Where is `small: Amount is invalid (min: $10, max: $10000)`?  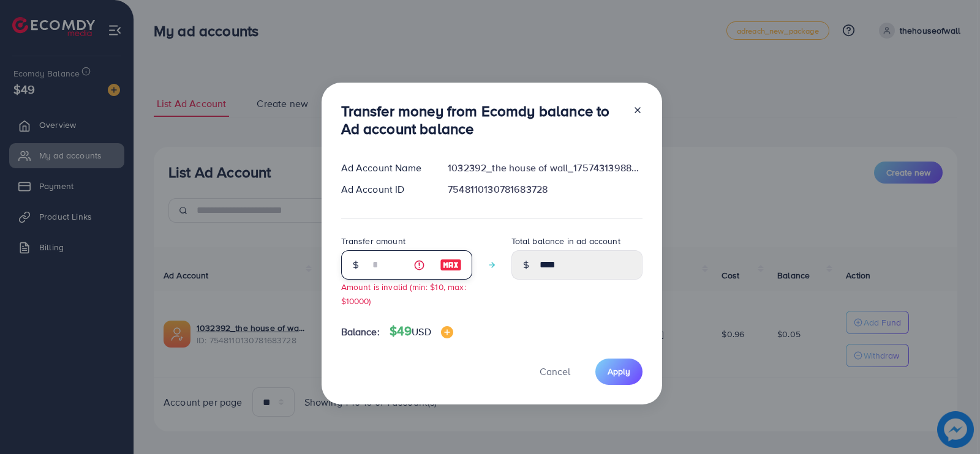 small: Amount is invalid (min: $10, max: $10000) is located at coordinates (403, 294).